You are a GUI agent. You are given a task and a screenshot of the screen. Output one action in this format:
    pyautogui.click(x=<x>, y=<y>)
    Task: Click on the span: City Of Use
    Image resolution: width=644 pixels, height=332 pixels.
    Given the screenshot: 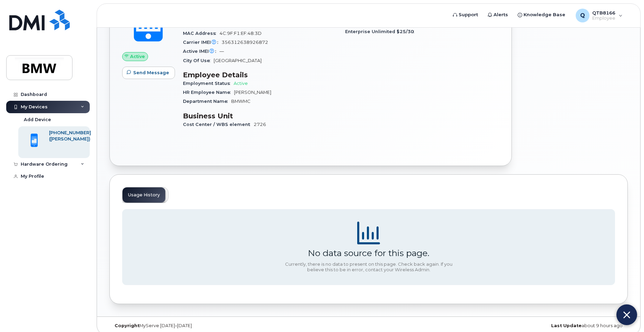 What is the action you would take?
    pyautogui.click(x=198, y=60)
    